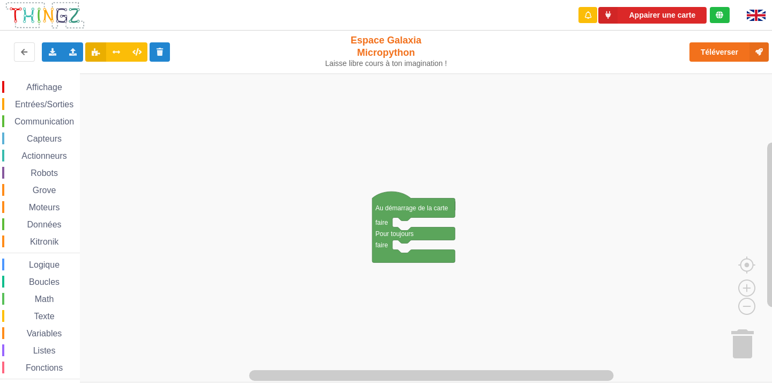 This screenshot has width=772, height=390. Describe the element at coordinates (44, 138) in the screenshot. I see `span: Capteurs` at that location.